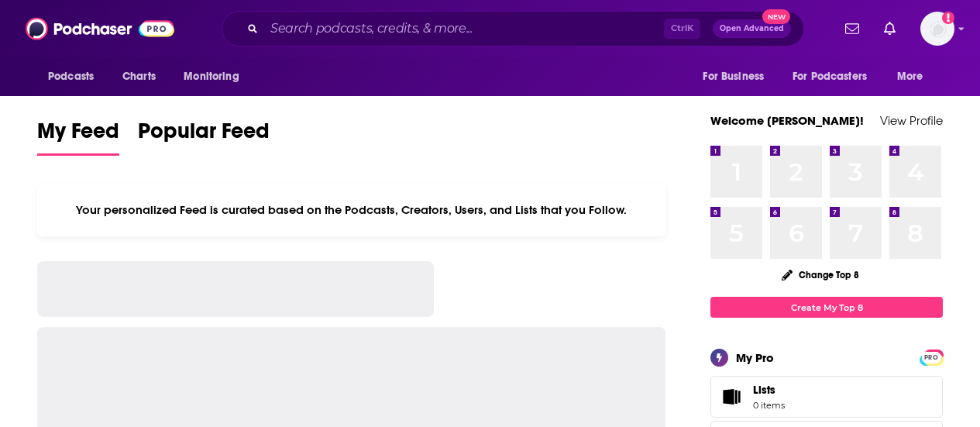 The image size is (980, 427). Describe the element at coordinates (776, 17) in the screenshot. I see `span: New` at that location.